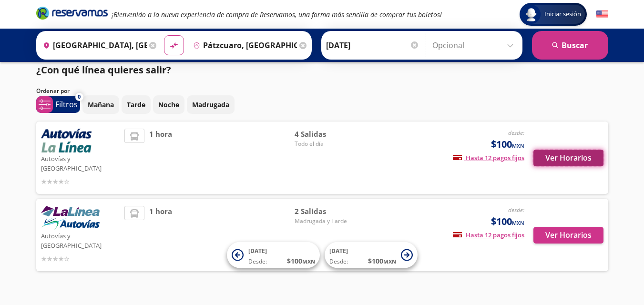 Image resolution: width=644 pixels, height=305 pixels. What do you see at coordinates (136, 104) in the screenshot?
I see `button: Tarde` at bounding box center [136, 104].